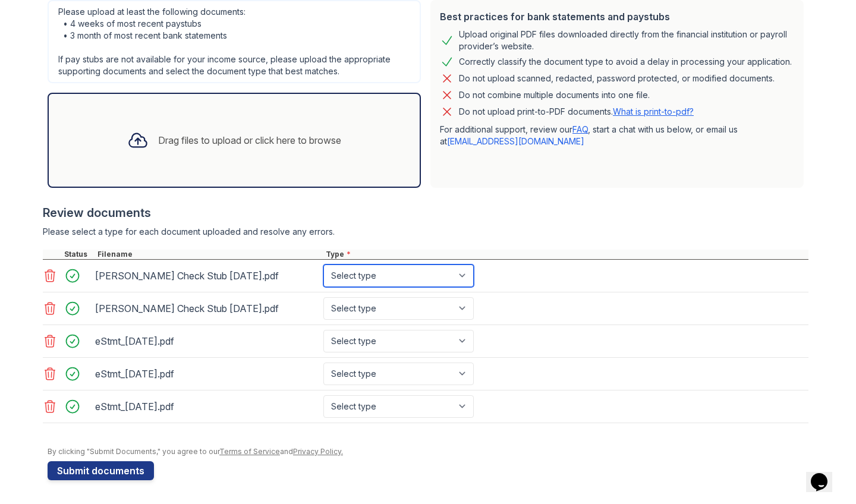  I want to click on a: FAQ, so click(580, 129).